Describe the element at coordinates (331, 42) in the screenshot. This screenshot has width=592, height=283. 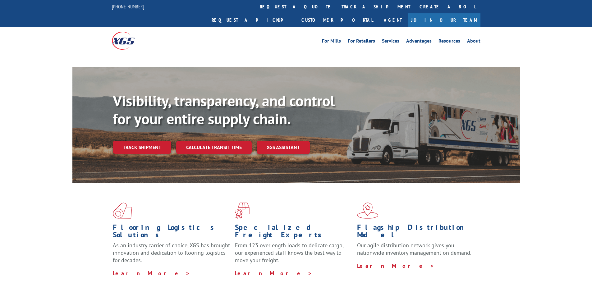
I see `a: For Mills` at that location.